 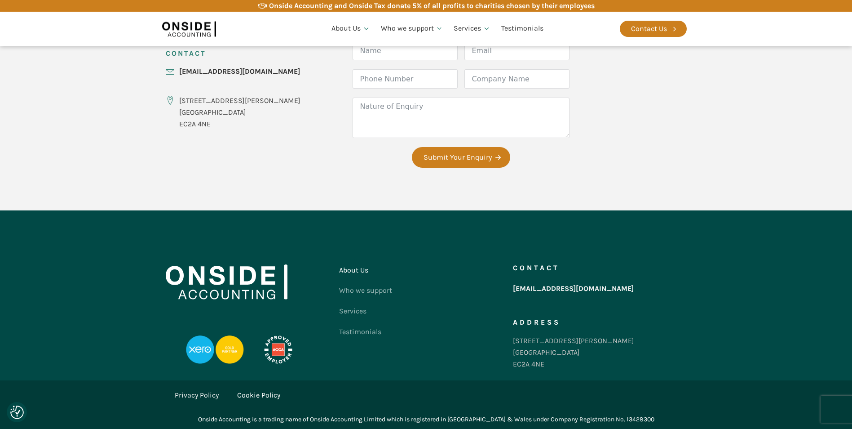 I want to click on img: Revisit consent button, so click(x=17, y=412).